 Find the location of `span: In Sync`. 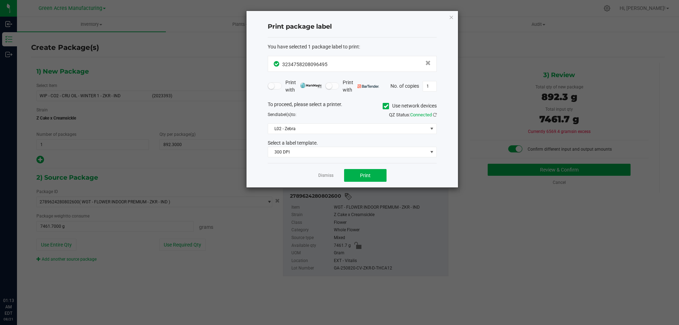

span: In Sync is located at coordinates (277, 64).